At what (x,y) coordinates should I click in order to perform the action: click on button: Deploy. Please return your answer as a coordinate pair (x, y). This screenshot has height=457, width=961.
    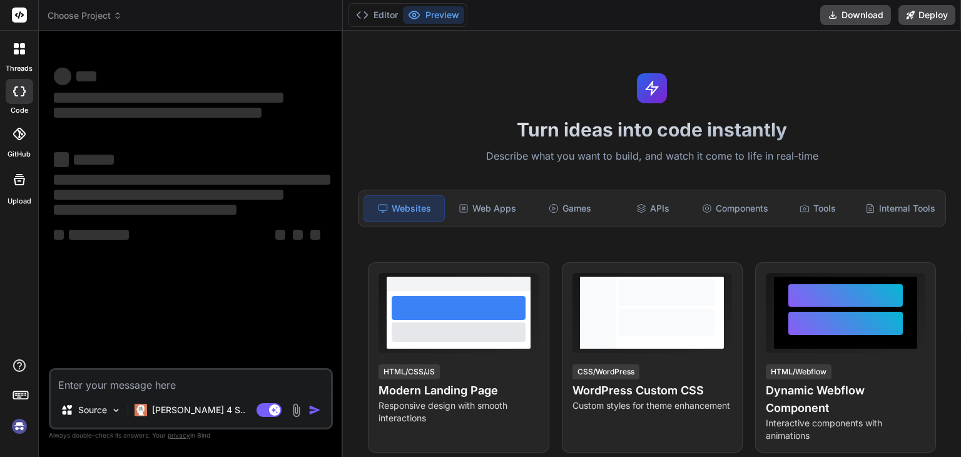
    Looking at the image, I should click on (927, 15).